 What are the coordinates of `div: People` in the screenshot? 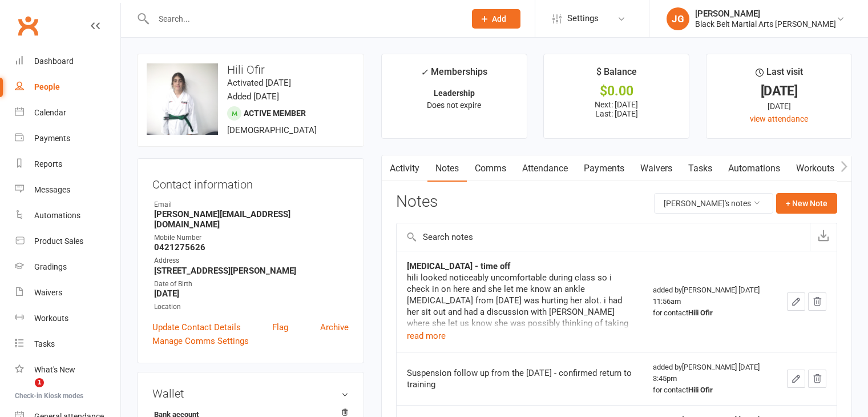 It's located at (47, 87).